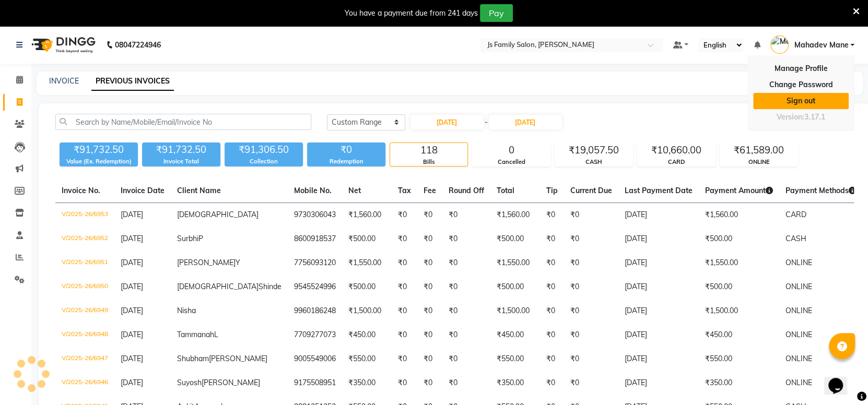 Image resolution: width=868 pixels, height=405 pixels. What do you see at coordinates (466, 191) in the screenshot?
I see `span: Round Off` at bounding box center [466, 191].